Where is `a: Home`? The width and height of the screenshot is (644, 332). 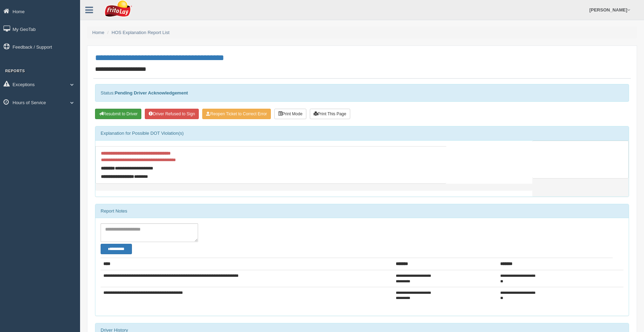
a: Home is located at coordinates (98, 32).